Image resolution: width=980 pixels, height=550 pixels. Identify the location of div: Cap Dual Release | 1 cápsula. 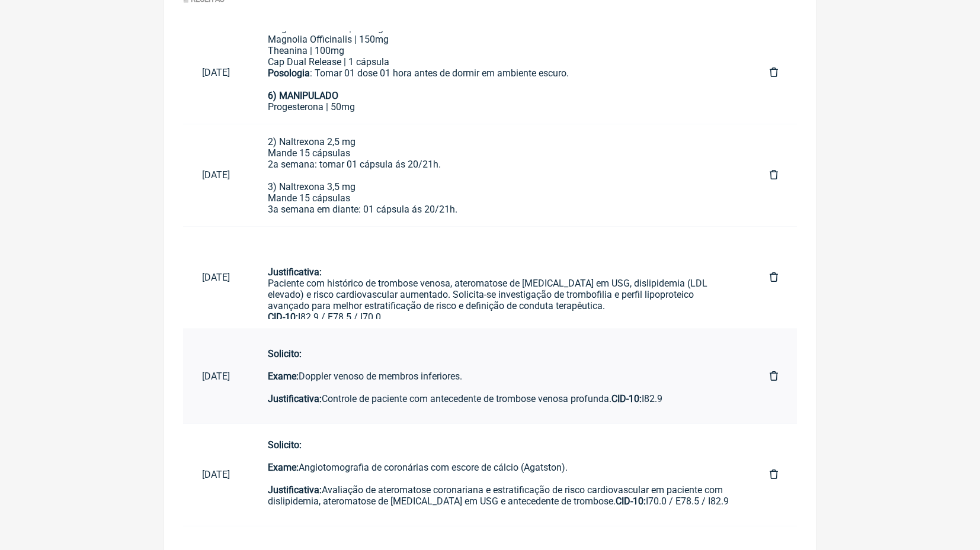
(500, 62).